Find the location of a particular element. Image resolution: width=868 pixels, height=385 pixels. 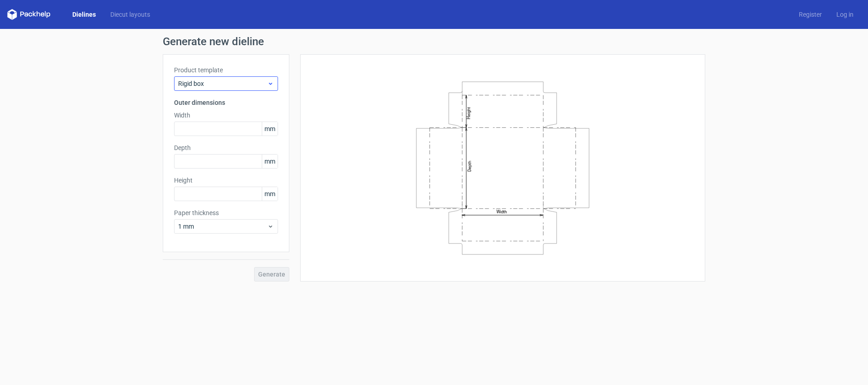

label: Paper thickness is located at coordinates (226, 213).